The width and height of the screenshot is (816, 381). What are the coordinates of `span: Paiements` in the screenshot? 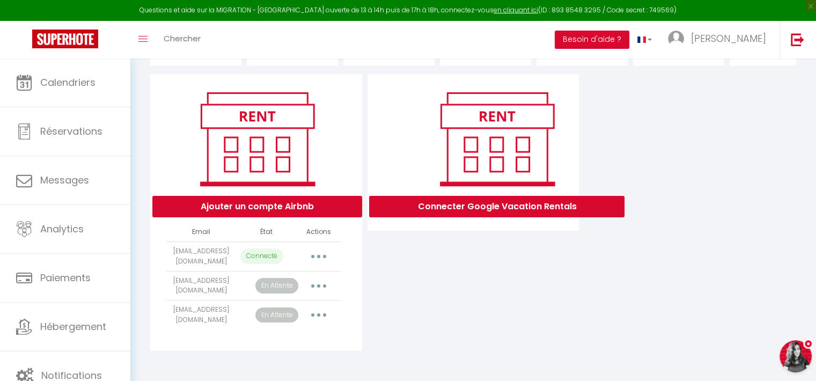 It's located at (65, 277).